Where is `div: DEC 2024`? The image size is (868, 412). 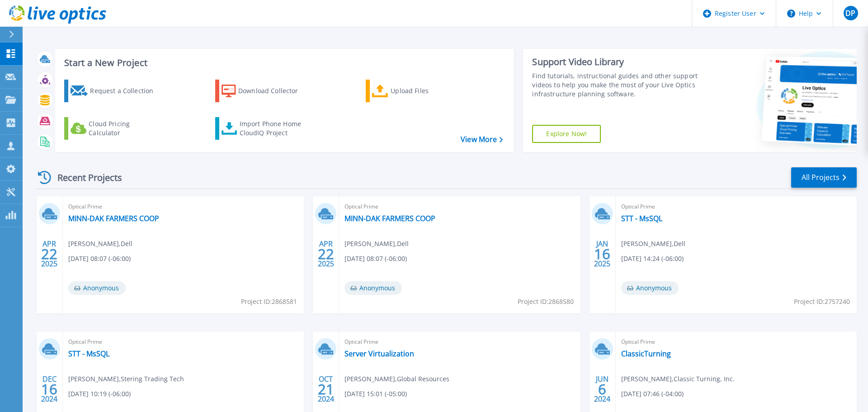 div: DEC 2024 is located at coordinates (49, 389).